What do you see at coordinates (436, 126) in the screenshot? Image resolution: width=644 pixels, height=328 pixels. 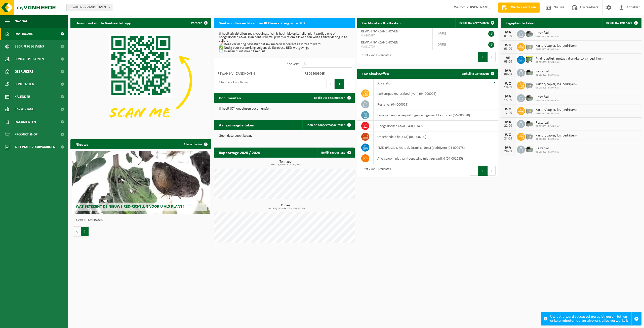 I see `td: hoogcalorisch afval (04-000149)` at bounding box center [436, 126].